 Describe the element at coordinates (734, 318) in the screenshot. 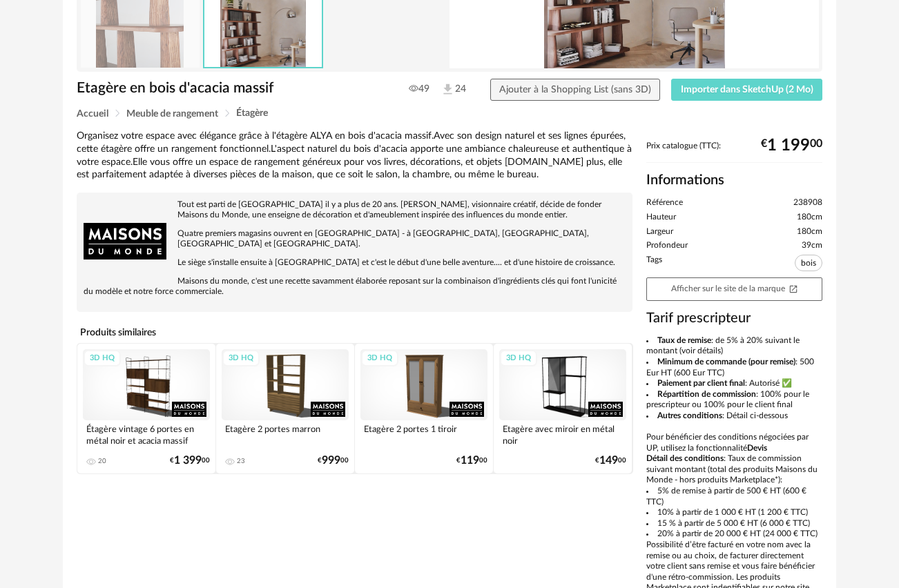

I see `h3: Tarif prescripteur` at that location.